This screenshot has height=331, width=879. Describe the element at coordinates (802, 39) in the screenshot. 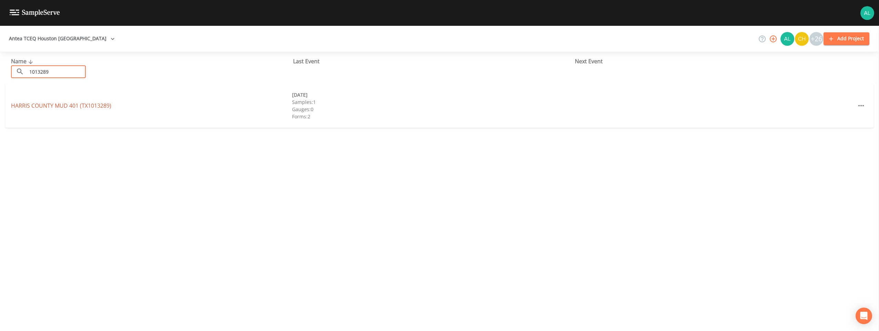

I see `div: Charles Medina` at that location.